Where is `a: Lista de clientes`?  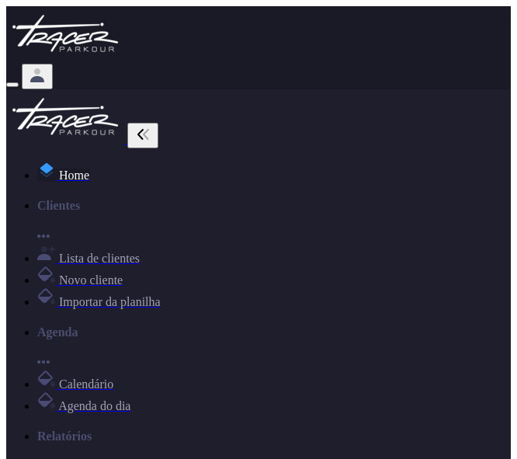 a: Lista de clientes is located at coordinates (89, 258).